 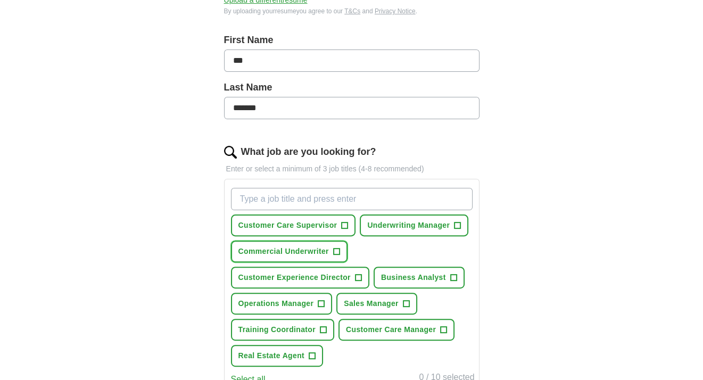 What do you see at coordinates (419, 277) in the screenshot?
I see `button: Business Analyst` at bounding box center [419, 277].